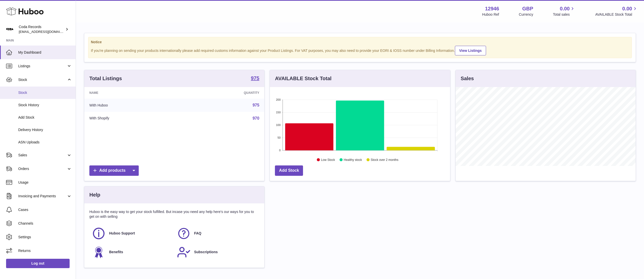 This screenshot has height=279, width=644. I want to click on span: Channels, so click(45, 223).